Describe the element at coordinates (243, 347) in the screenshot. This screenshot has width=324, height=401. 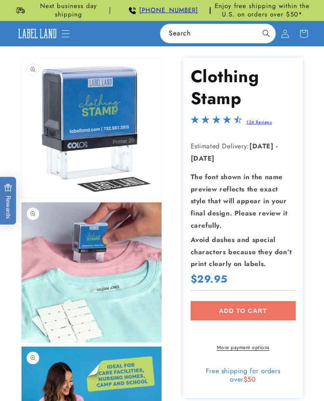
I see `a: More payment options` at that location.